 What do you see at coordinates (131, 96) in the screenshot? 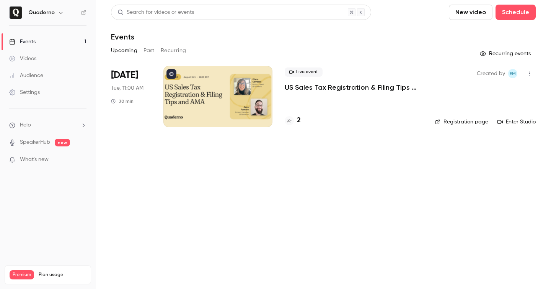
I see `div: Aug 26 Tue, 11:00 AM (America/New York)` at bounding box center [131, 96].